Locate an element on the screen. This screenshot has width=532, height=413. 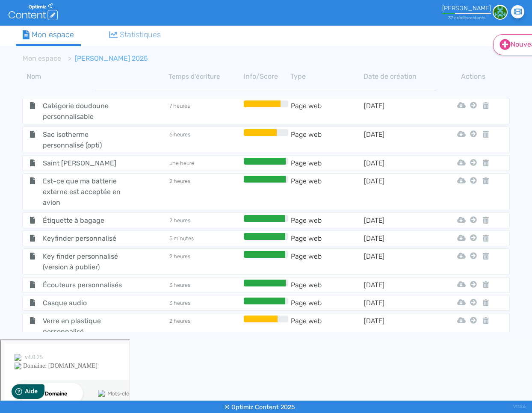
img: 1e30b6080cd60945577255910d948632 is located at coordinates (500, 12).